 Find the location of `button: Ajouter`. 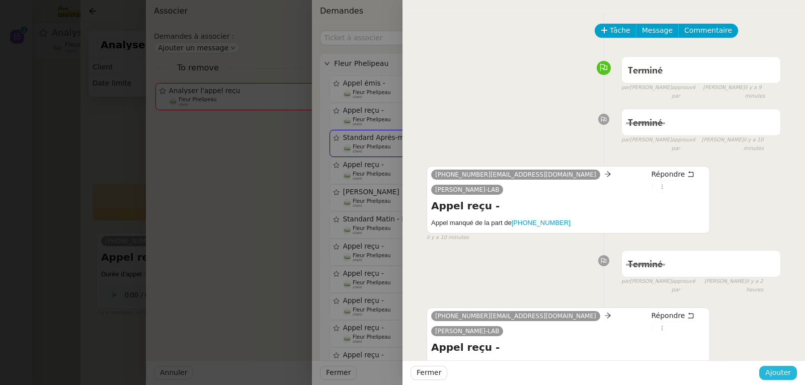

button: Ajouter is located at coordinates (778, 373).